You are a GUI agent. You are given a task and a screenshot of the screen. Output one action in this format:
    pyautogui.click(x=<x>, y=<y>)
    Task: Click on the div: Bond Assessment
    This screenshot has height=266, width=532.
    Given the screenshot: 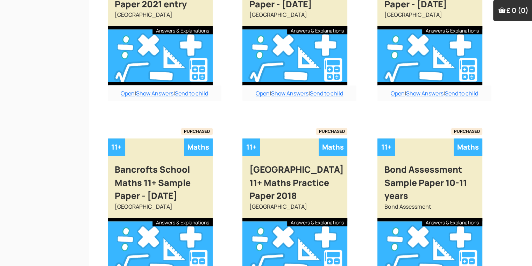 What is the action you would take?
    pyautogui.click(x=429, y=210)
    